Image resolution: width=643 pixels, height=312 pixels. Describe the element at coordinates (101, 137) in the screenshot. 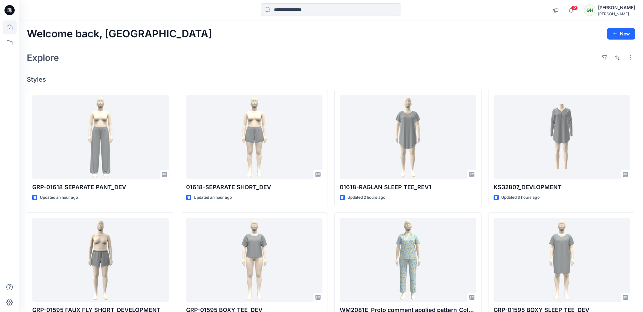

I see `a: GRP-01618 SEPARATE PANT_DEV` at that location.